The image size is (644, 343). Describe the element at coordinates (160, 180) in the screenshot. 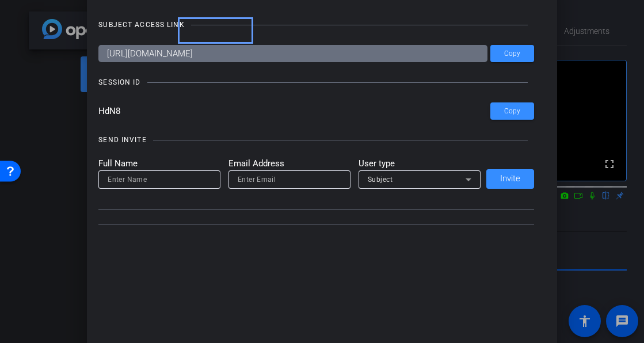

I see `input: Enter Name` at that location.